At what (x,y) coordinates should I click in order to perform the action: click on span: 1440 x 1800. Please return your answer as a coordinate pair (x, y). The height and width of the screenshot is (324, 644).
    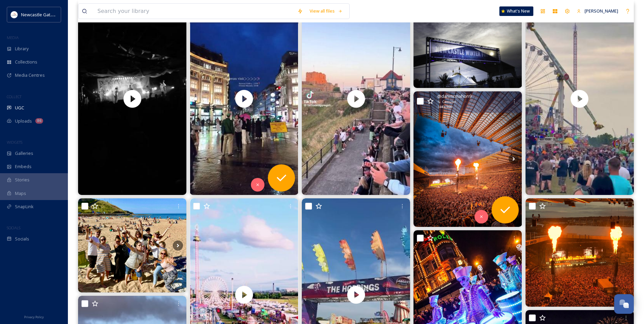
    Looking at the image, I should click on (445, 107).